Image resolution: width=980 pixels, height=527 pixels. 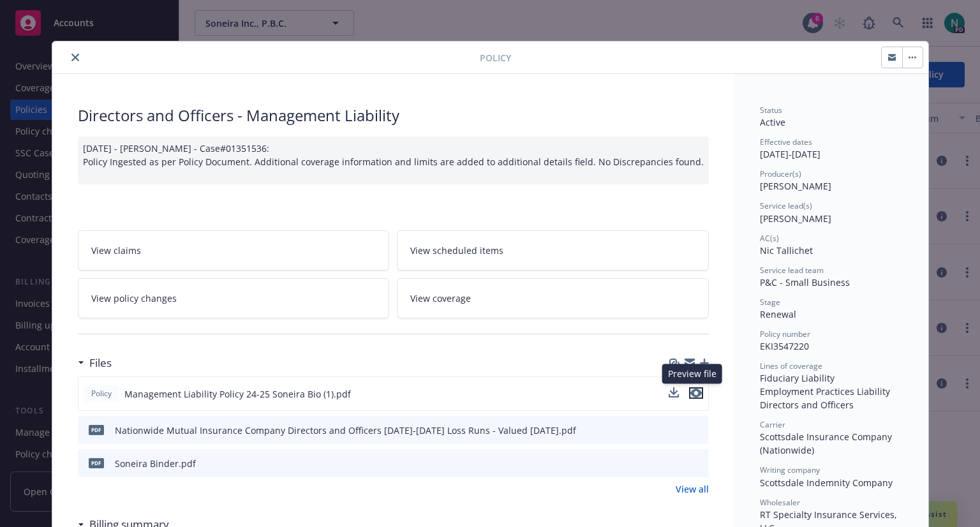 What do you see at coordinates (234, 298) in the screenshot?
I see `a: View policy changes` at bounding box center [234, 298].